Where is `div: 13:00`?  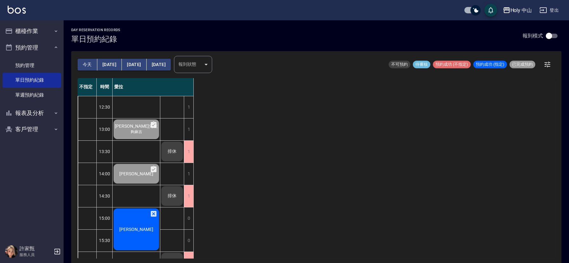 div: 13:00 is located at coordinates (105, 129).